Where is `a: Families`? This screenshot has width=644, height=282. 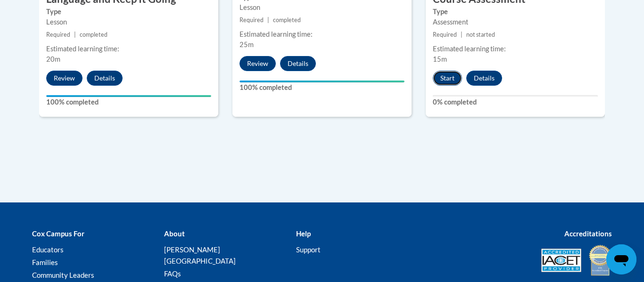
a: Families is located at coordinates (45, 262).